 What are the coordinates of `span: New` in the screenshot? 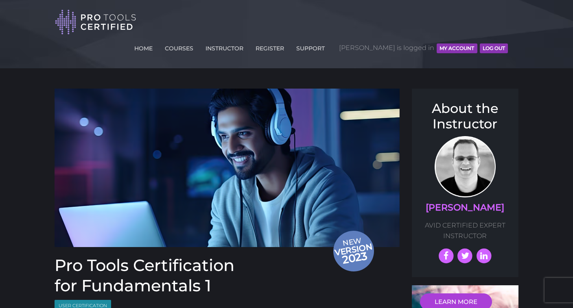 It's located at (354, 252).